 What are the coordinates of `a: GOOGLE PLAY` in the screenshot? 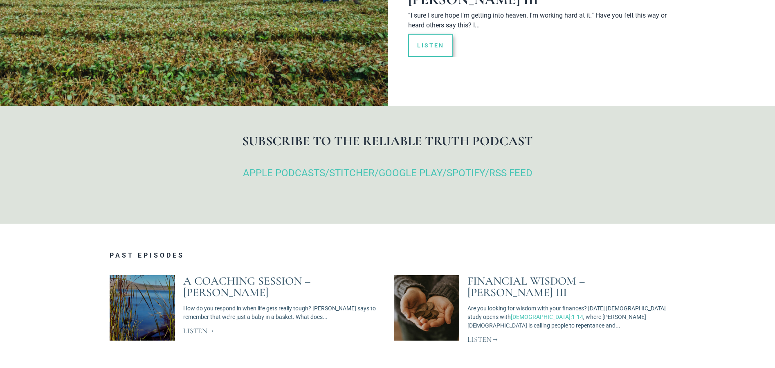 It's located at (410, 173).